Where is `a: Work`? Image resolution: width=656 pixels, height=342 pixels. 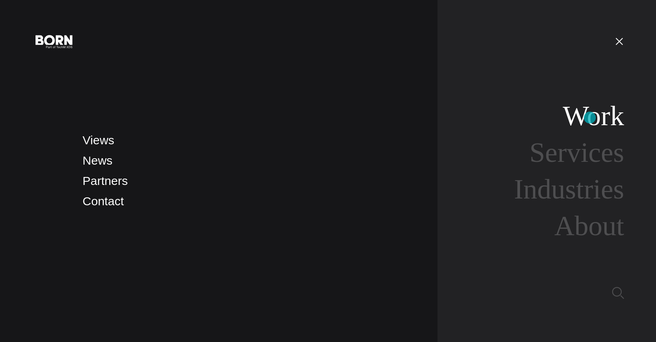 a: Work is located at coordinates (593, 116).